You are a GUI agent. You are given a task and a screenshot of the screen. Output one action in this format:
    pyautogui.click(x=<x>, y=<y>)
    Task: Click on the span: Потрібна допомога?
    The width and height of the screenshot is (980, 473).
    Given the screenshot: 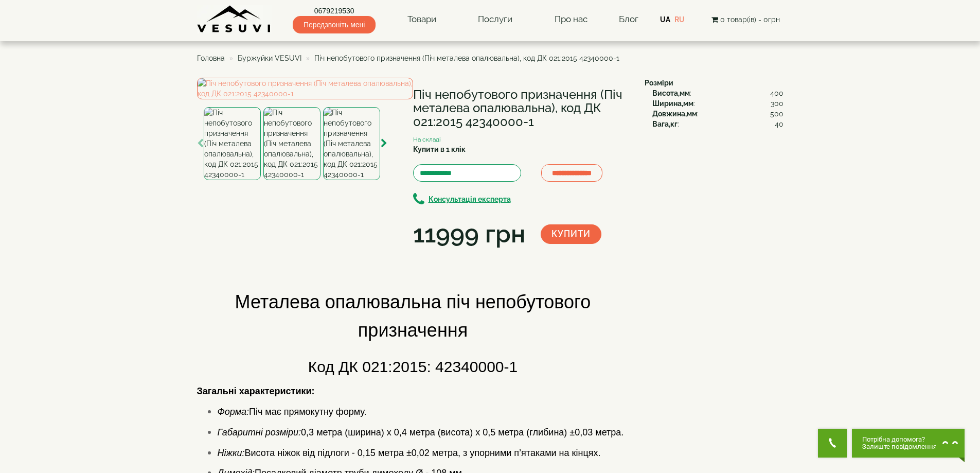 What is the action you would take?
    pyautogui.click(x=900, y=440)
    